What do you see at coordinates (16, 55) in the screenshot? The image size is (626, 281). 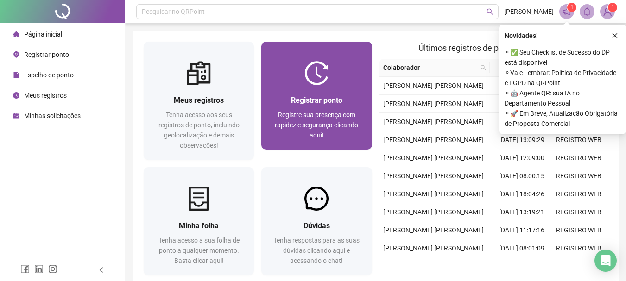 I see `span: environment` at bounding box center [16, 55].